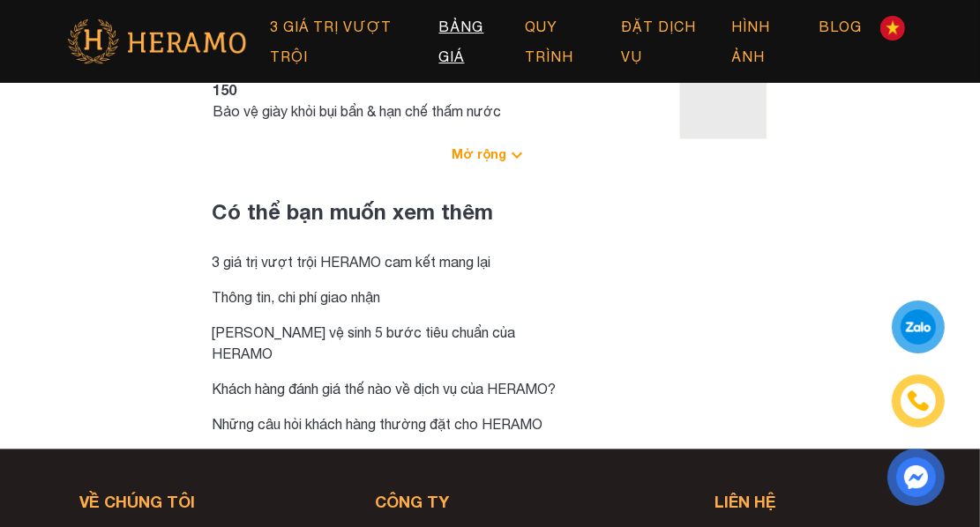 Image resolution: width=980 pixels, height=527 pixels. Describe the element at coordinates (357, 90) in the screenshot. I see `div: 150` at that location.